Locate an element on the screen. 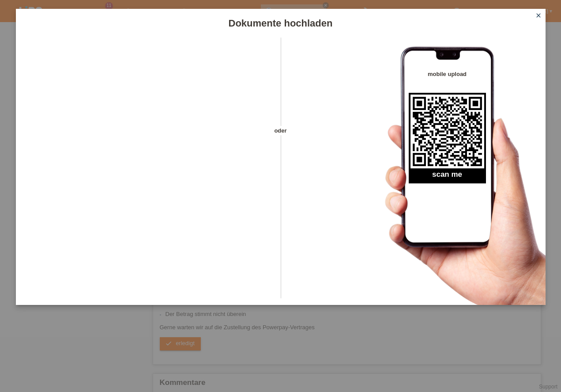  a: close is located at coordinates (539, 16).